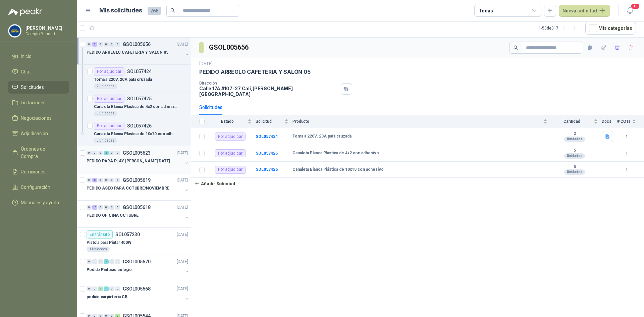  What do you see at coordinates (25, 12) in the screenshot?
I see `img: Logo peakr` at bounding box center [25, 12].